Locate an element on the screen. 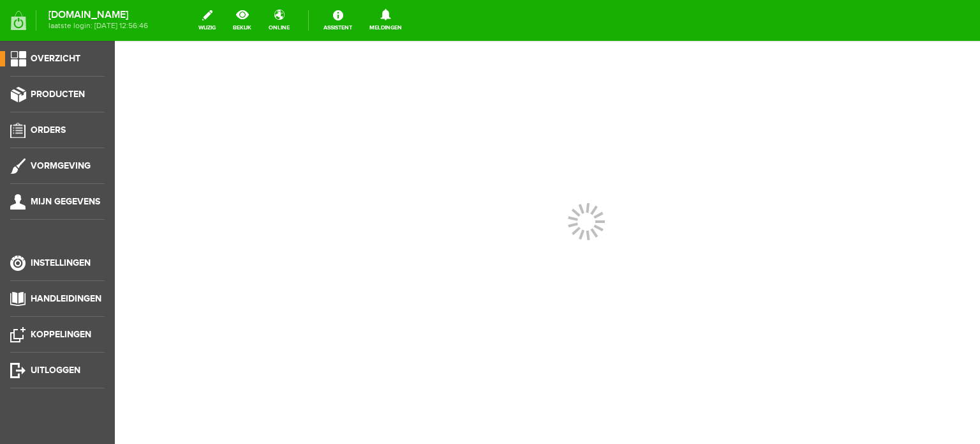 This screenshot has width=980, height=444. a: wijzig is located at coordinates (207, 21).